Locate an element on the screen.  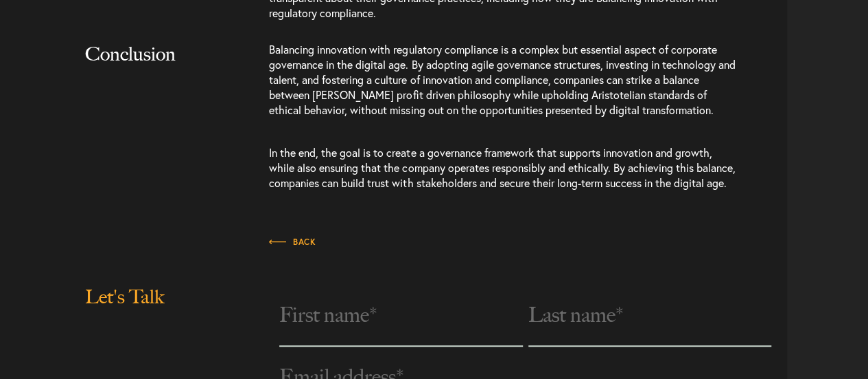
input: First name* is located at coordinates (401, 315).